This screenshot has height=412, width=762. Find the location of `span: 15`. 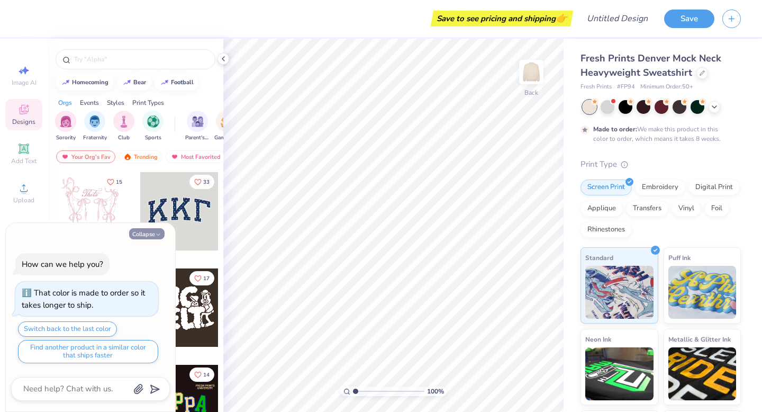

span: 15 is located at coordinates (119, 182).